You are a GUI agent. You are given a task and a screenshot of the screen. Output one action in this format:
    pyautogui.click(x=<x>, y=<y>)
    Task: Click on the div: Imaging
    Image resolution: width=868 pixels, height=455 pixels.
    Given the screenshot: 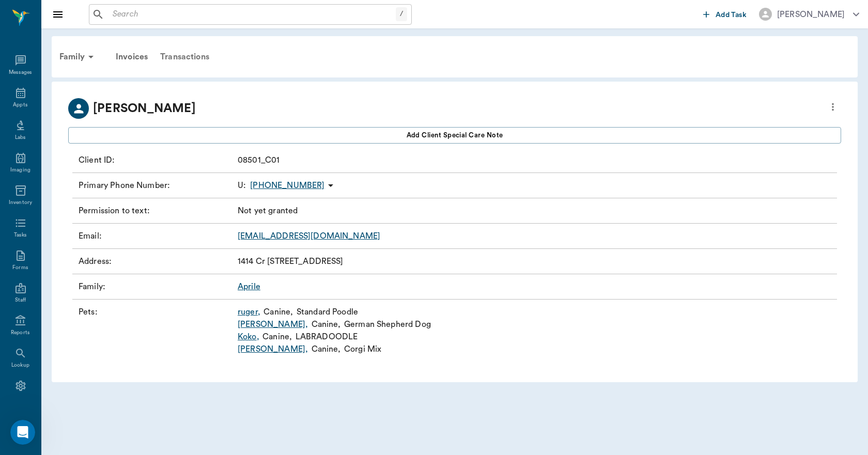 What is the action you would take?
    pyautogui.click(x=21, y=170)
    